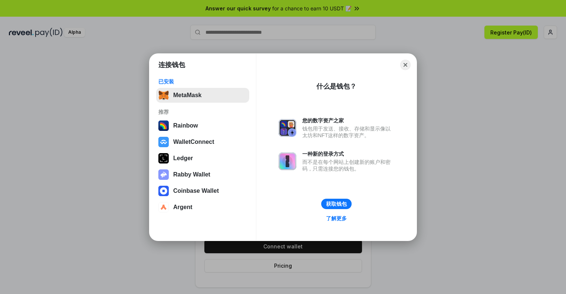 The height and width of the screenshot is (294, 566). Describe the element at coordinates (348, 165) in the screenshot. I see `div: 而不是在每个网站上创建新的账户和密码，只需连接您的钱包。` at that location.